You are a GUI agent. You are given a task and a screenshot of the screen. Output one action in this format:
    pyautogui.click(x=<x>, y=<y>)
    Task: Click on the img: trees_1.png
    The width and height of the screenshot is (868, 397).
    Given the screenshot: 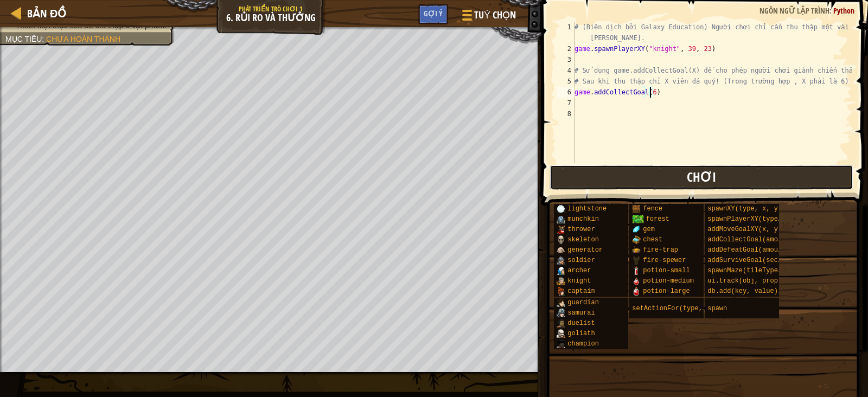 What is the action you would take?
    pyautogui.click(x=637, y=219)
    